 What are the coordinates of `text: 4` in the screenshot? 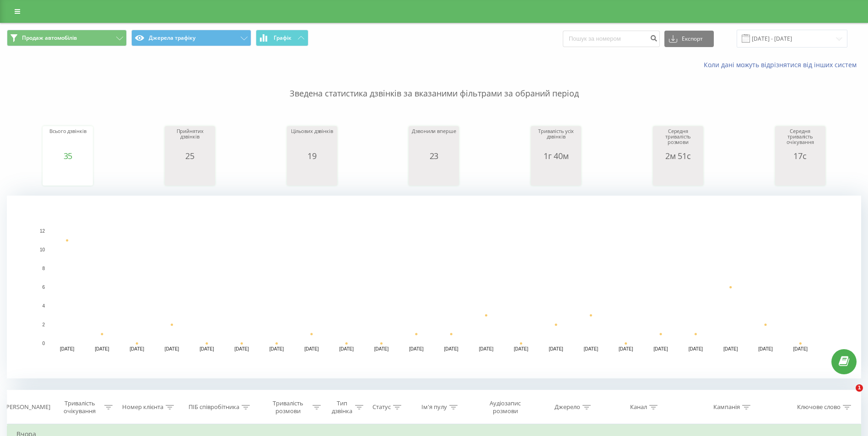 It's located at (44, 306).